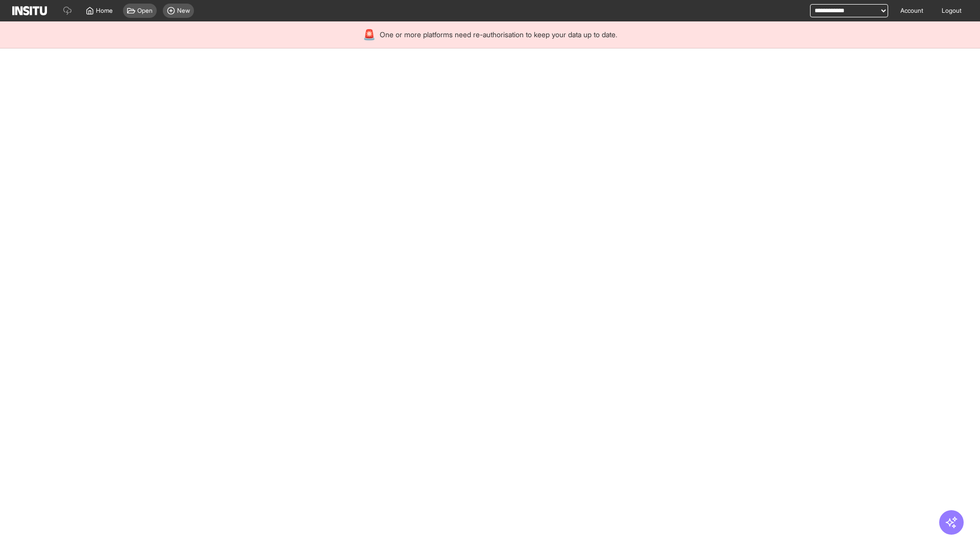 The height and width of the screenshot is (551, 980). Describe the element at coordinates (104, 10) in the screenshot. I see `span: Home` at that location.